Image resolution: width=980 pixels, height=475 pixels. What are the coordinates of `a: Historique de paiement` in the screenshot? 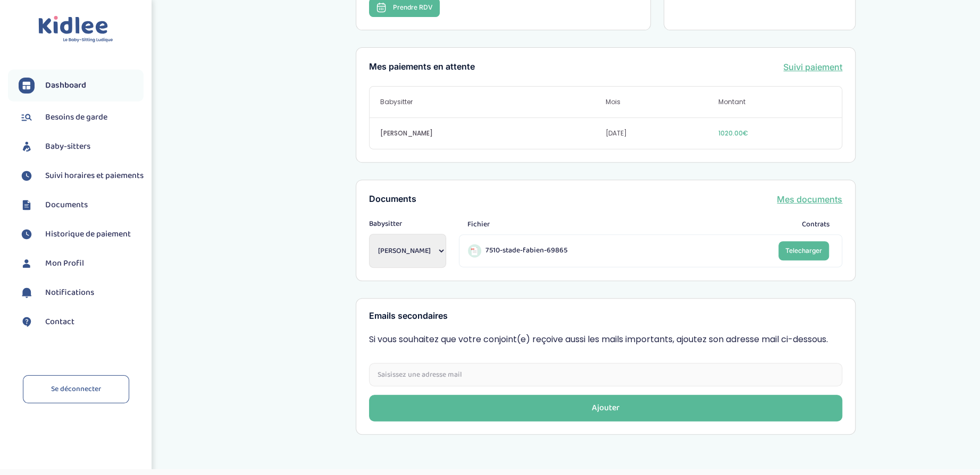 It's located at (81, 235).